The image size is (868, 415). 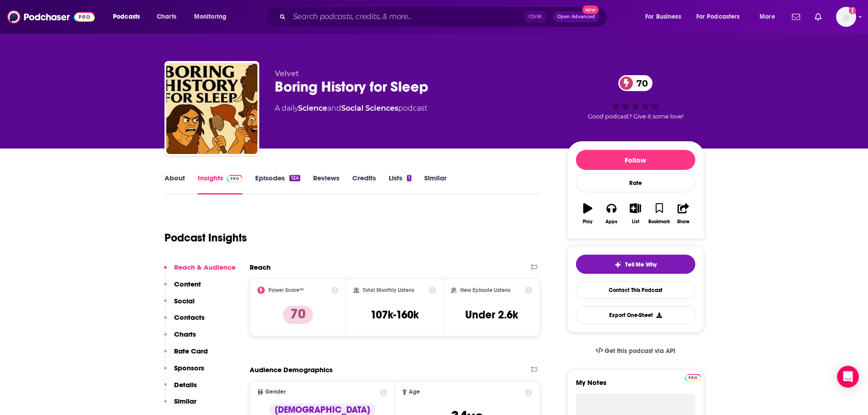 I want to click on div: Open Intercom Messenger, so click(x=848, y=377).